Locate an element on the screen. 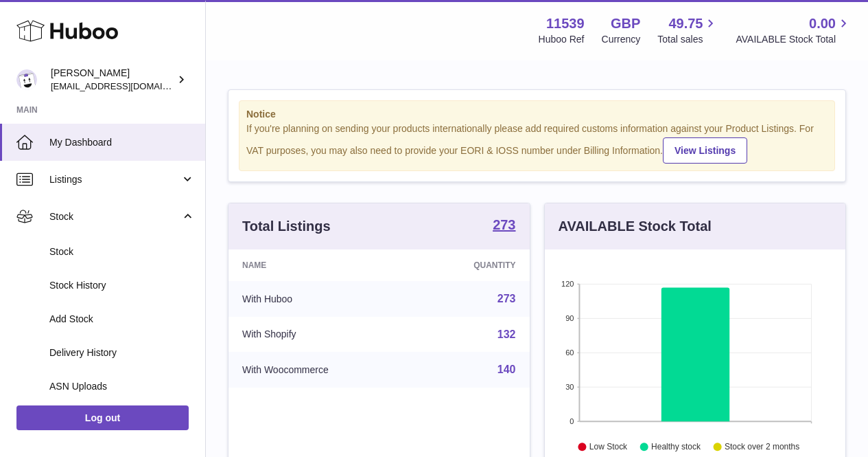 The height and width of the screenshot is (457, 868). td: With Shopify is located at coordinates (322, 335).